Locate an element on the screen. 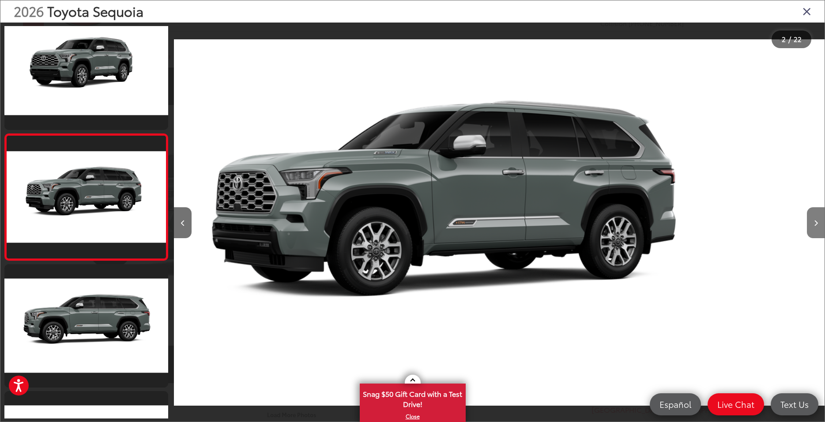  a: Live Chat is located at coordinates (736, 404).